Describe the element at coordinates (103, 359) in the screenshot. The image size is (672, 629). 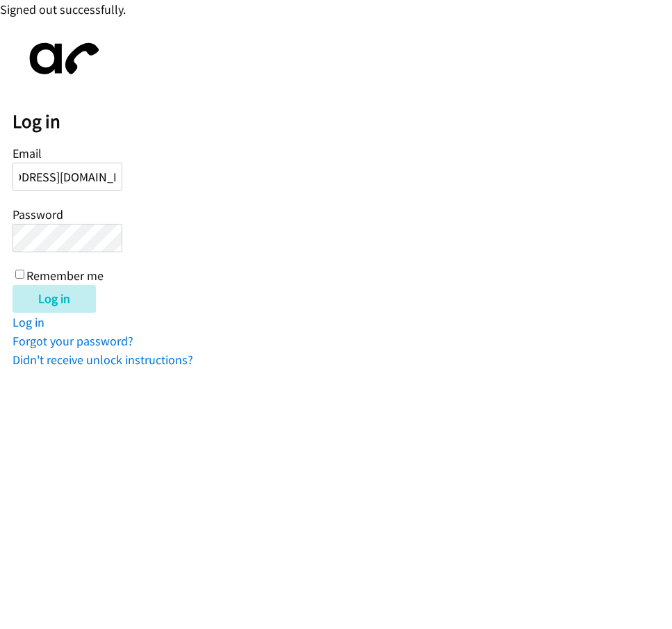
I see `a: Didn't receive unlock instructions?` at that location.